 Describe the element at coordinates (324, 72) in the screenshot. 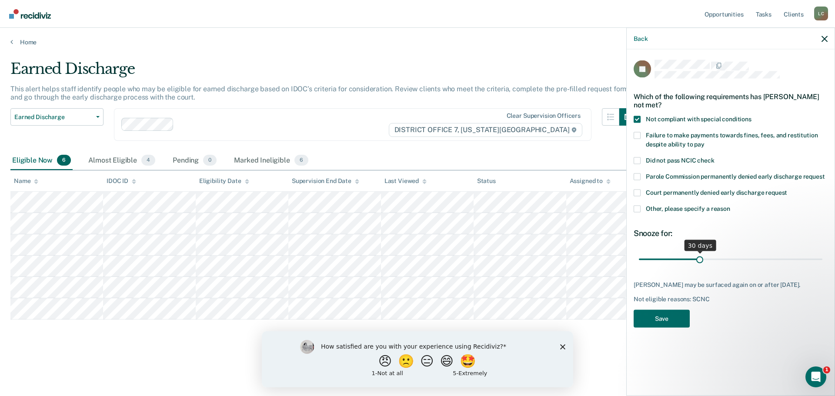

I see `div: Earned Discharge` at that location.